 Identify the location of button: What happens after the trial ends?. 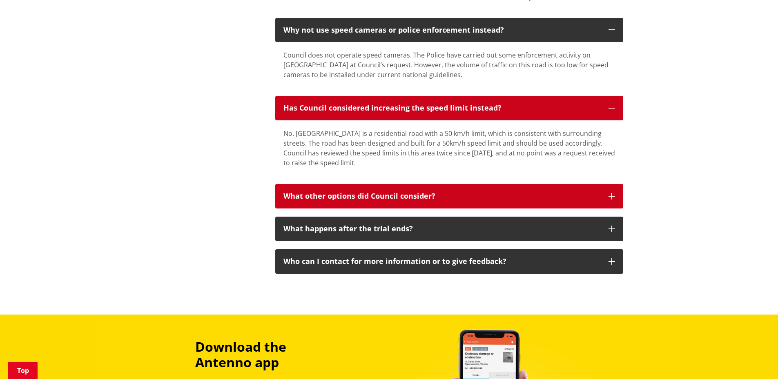
(449, 229).